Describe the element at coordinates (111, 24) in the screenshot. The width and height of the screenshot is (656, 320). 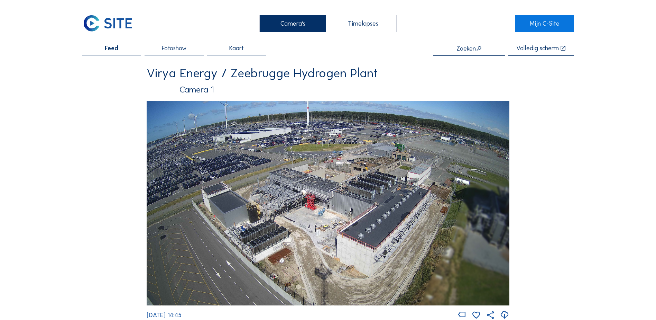
I see `a: C-SITE Logo` at that location.